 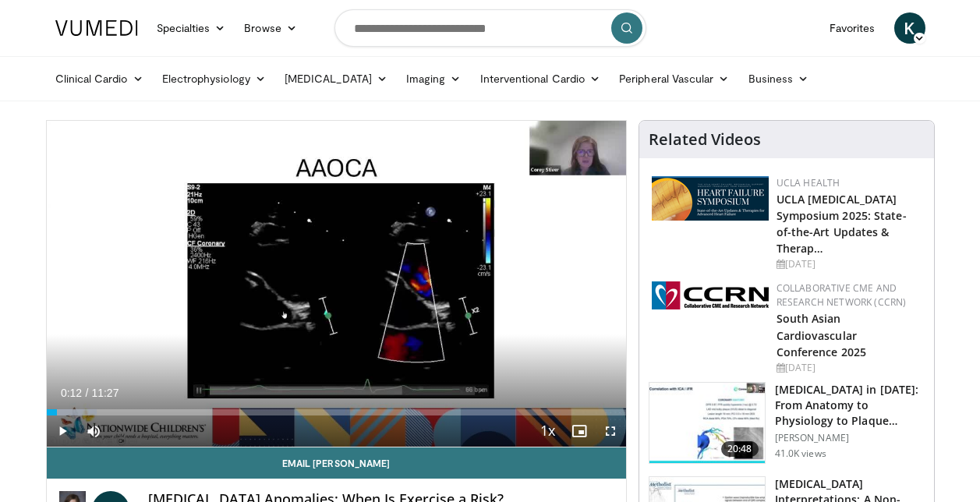 What do you see at coordinates (579, 431) in the screenshot?
I see `button: Enable picture-in-picture mode` at bounding box center [579, 431].